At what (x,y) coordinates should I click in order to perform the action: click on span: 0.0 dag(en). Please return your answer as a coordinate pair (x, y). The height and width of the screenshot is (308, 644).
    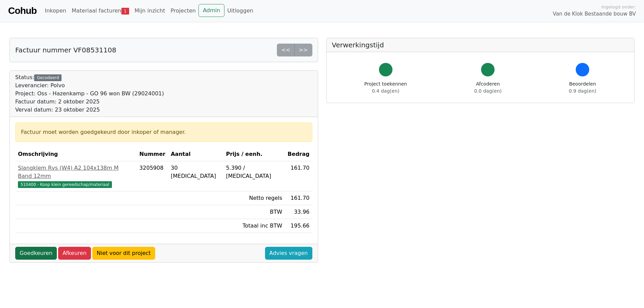
    Looking at the image, I should click on (488, 91).